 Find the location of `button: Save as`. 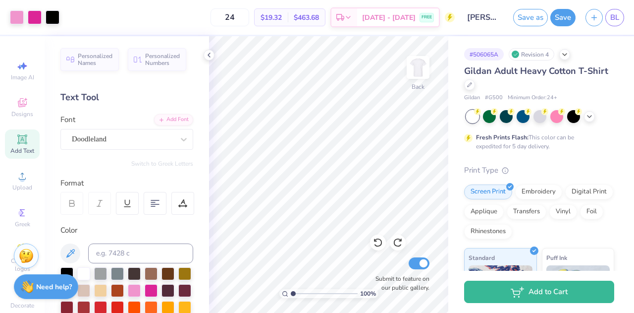

button: Save as is located at coordinates (531, 17).